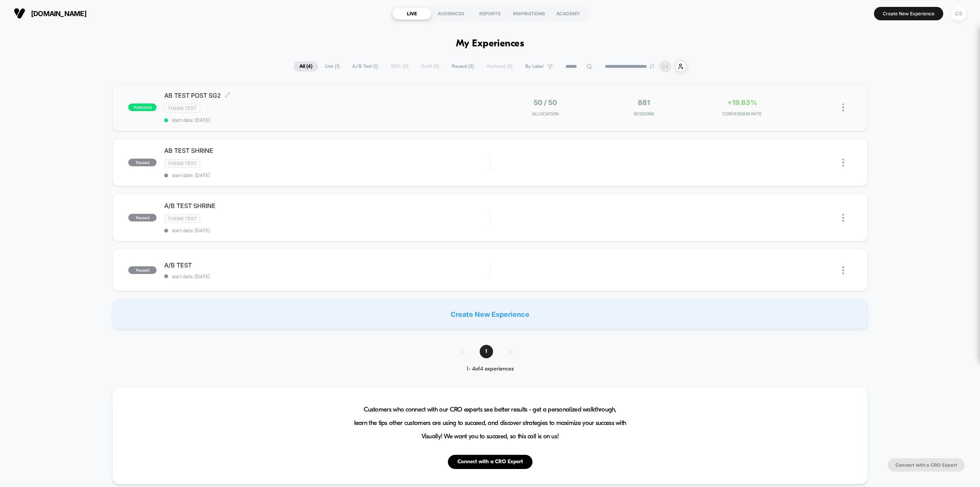 The height and width of the screenshot is (487, 980). What do you see at coordinates (909, 14) in the screenshot?
I see `button: Create New Experience` at bounding box center [909, 14].